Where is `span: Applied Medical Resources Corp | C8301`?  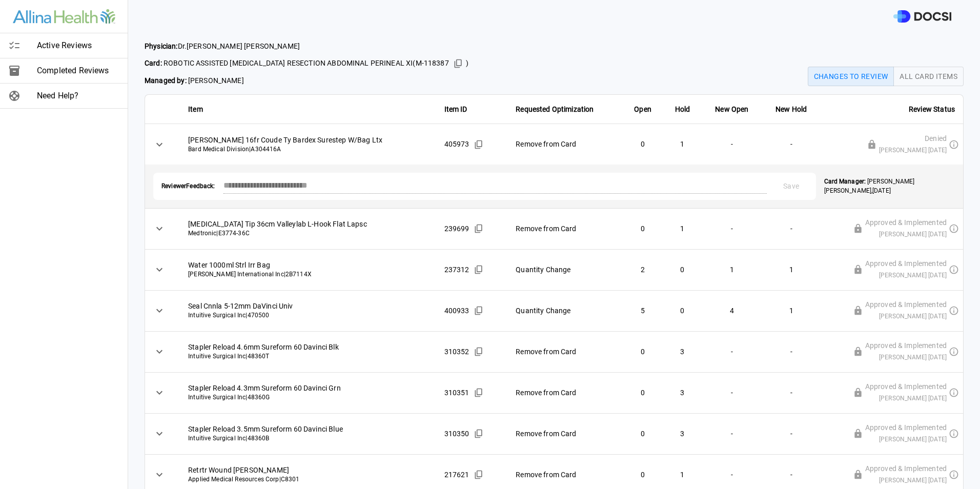 span: Applied Medical Resources Corp | C8301 is located at coordinates (308, 479).